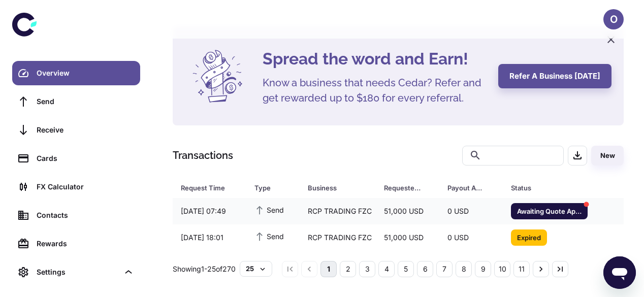 The width and height of the screenshot is (644, 297). I want to click on div: Cards, so click(85, 158).